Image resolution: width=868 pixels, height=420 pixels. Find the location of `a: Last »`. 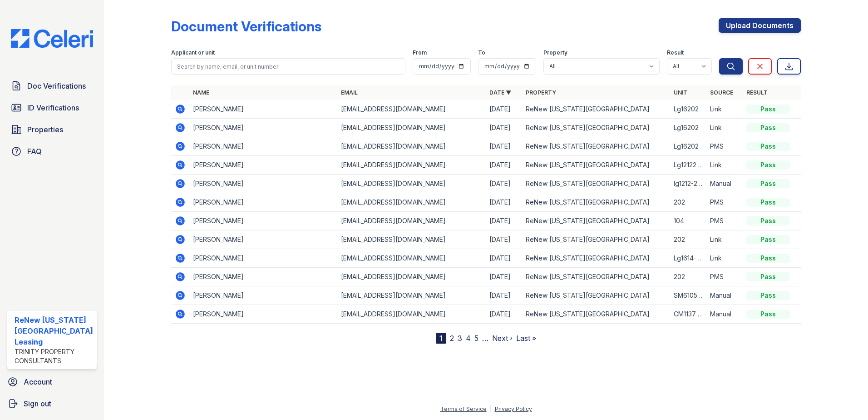

a: Last » is located at coordinates (526, 338).